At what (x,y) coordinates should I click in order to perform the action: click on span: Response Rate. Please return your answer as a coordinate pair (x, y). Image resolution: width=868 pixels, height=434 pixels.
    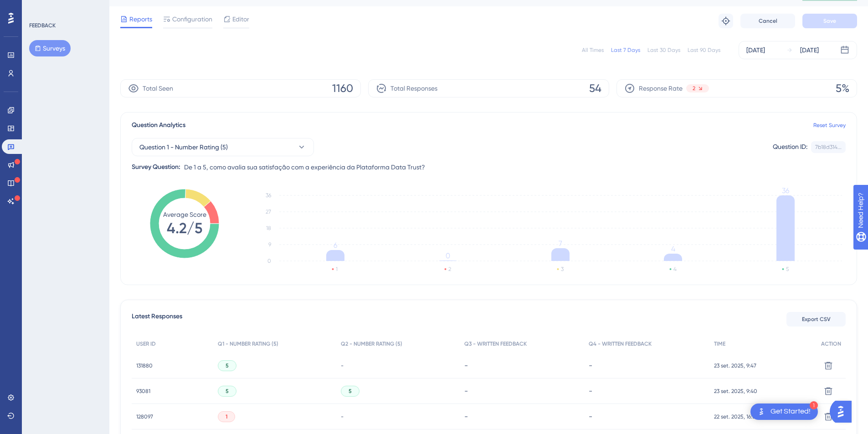
    Looking at the image, I should click on (661, 88).